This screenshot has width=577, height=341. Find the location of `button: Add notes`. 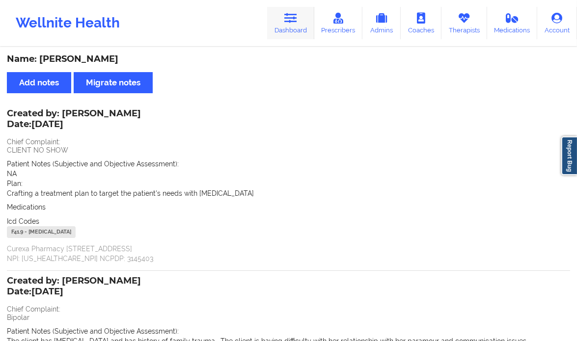

button: Add notes is located at coordinates (39, 82).